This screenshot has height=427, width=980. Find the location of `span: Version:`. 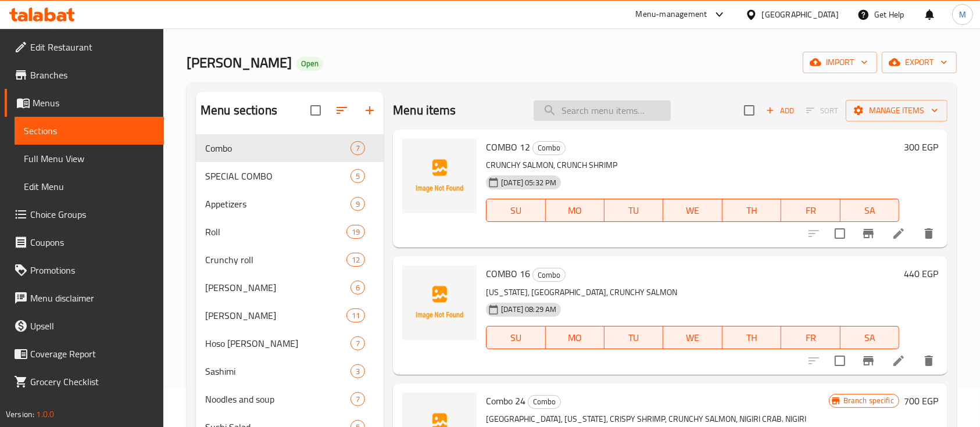

span: Version: is located at coordinates (20, 414).